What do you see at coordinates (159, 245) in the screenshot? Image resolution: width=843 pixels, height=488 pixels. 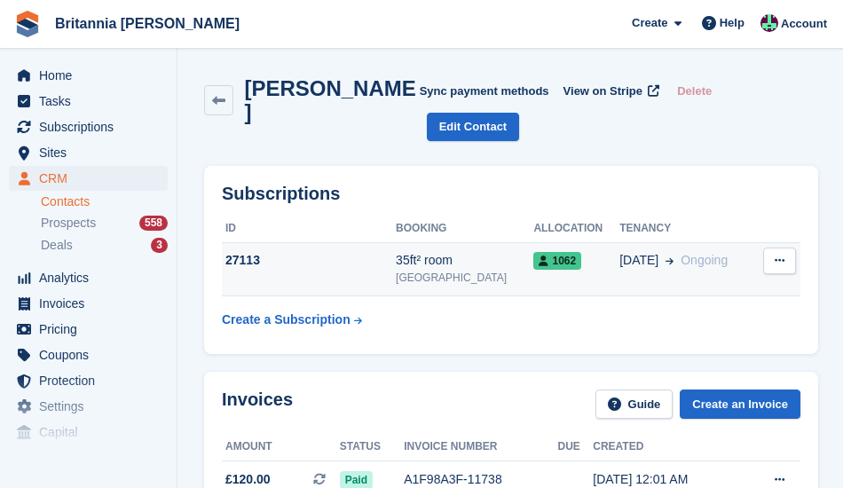 I see `div: 3` at bounding box center [159, 245].